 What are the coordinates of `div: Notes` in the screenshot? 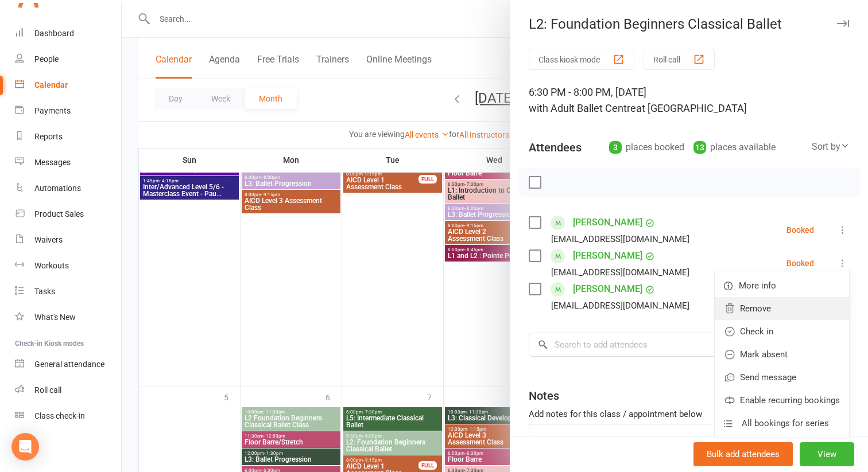 It's located at (544, 396).